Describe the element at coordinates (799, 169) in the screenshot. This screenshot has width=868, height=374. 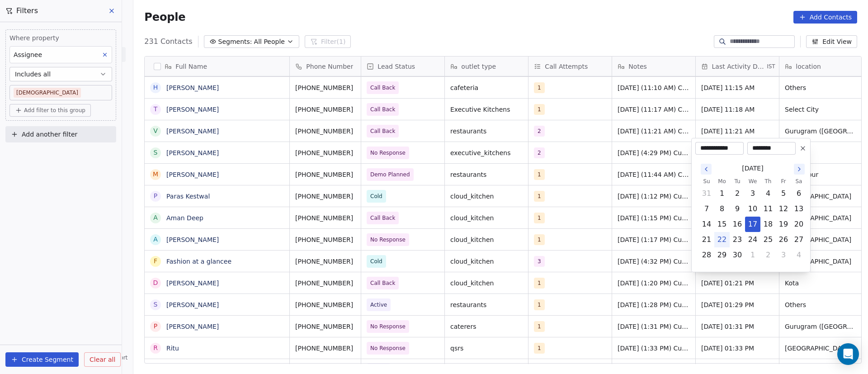
I see `button: Go to the Next Month` at that location.